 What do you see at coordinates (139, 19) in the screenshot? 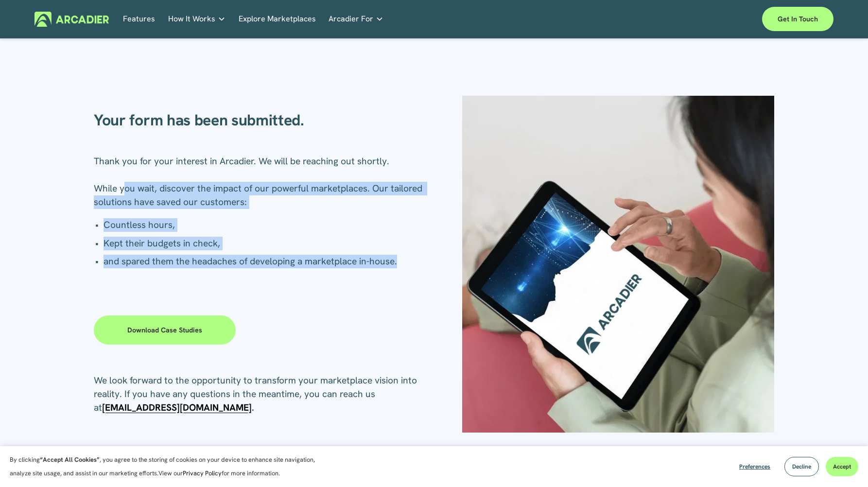
I see `a: Features` at bounding box center [139, 19].